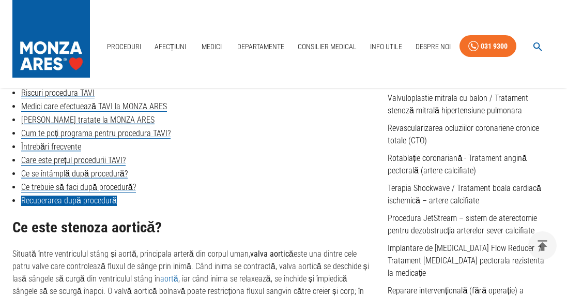 Image resolution: width=567 pixels, height=296 pixels. I want to click on a: Consilier Medical, so click(327, 47).